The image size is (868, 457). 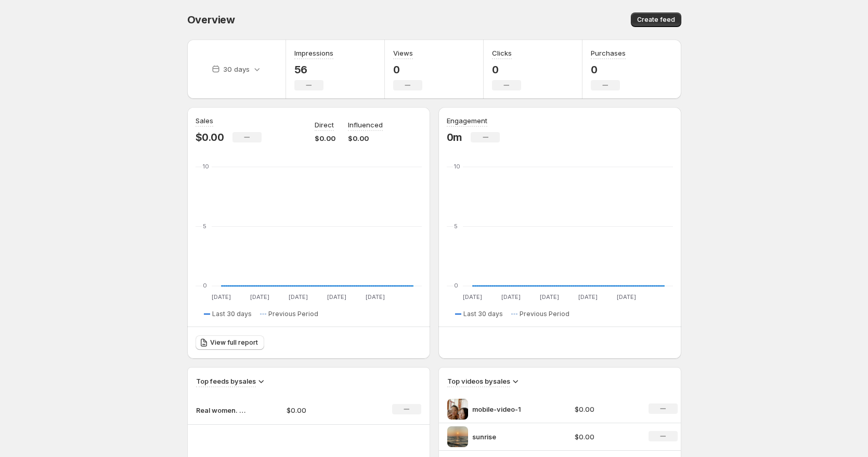 What do you see at coordinates (230, 342) in the screenshot?
I see `a: View full report` at bounding box center [230, 342].